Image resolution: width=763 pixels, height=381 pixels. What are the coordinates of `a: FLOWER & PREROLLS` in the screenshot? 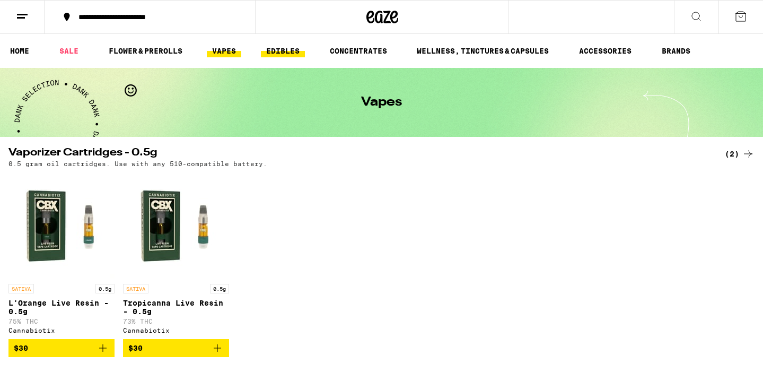 It's located at (145, 51).